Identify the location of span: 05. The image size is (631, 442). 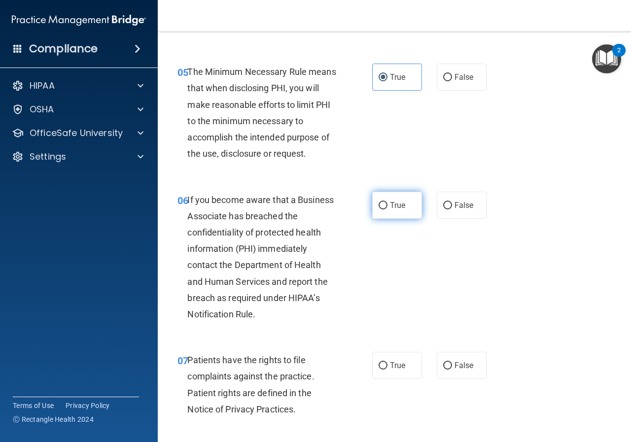
(183, 72).